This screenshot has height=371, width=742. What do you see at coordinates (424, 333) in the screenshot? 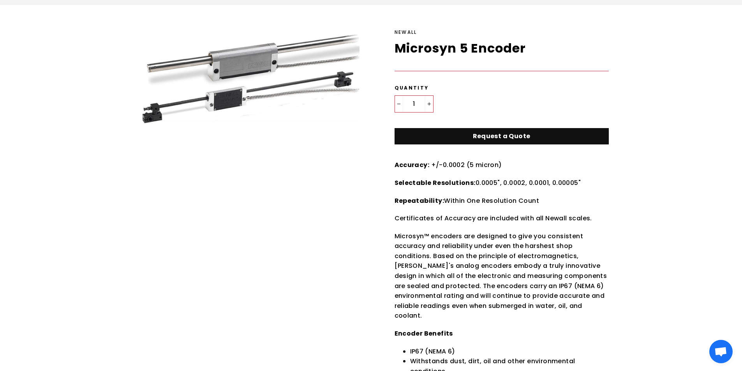
I see `span: Encoder Benefits` at bounding box center [424, 333].